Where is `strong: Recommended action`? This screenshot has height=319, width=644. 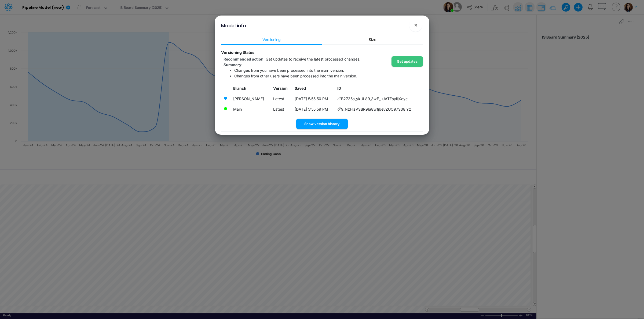
strong: Recommended action is located at coordinates (243, 59).